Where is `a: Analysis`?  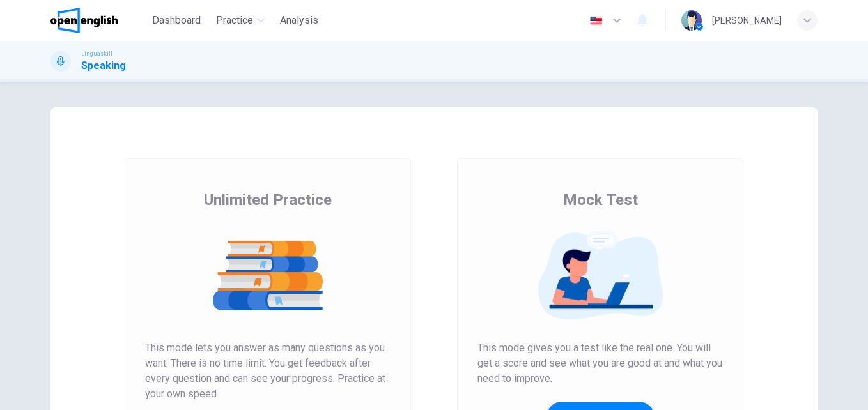
a: Analysis is located at coordinates (299, 21).